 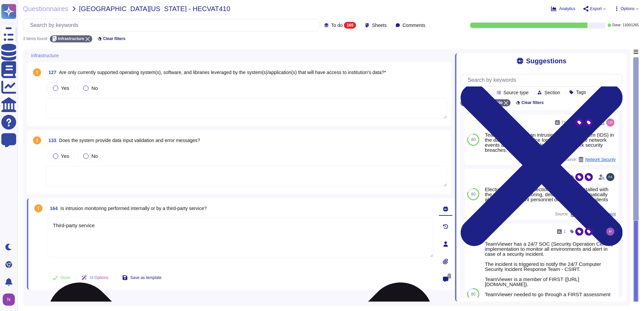 I want to click on span: Comments, so click(x=414, y=25).